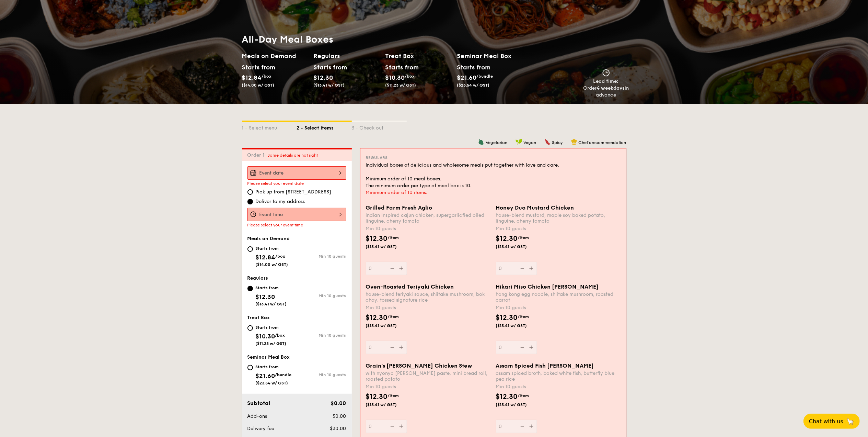 Image resolution: width=868 pixels, height=437 pixels. Describe the element at coordinates (275, 225) in the screenshot. I see `span: Please select your event time` at that location.